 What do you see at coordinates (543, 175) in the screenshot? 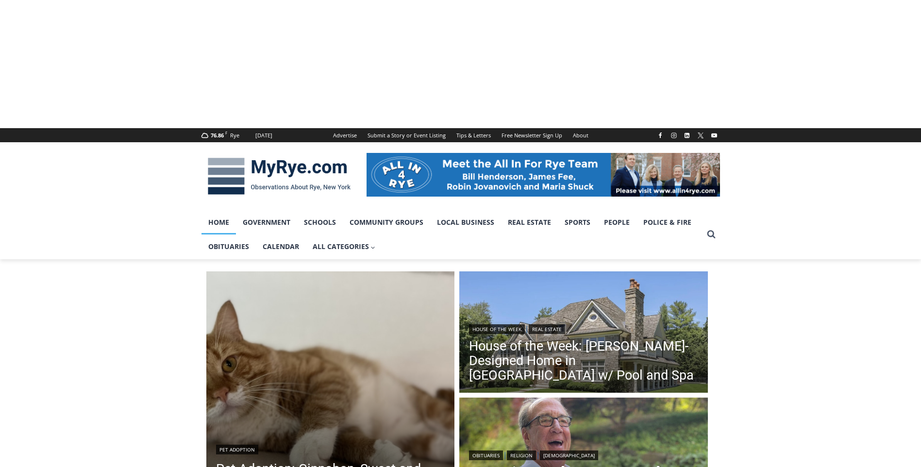
I see `a: All in for Rye` at bounding box center [543, 175].